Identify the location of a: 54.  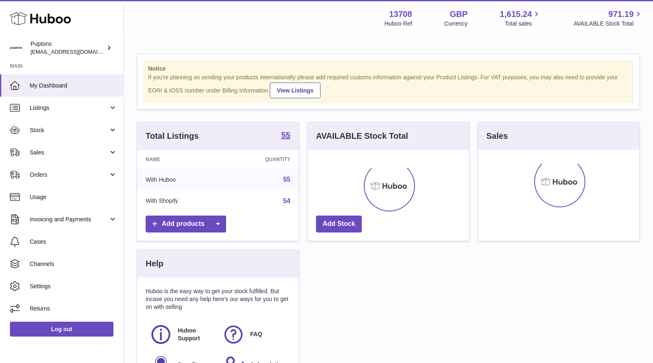
(287, 201).